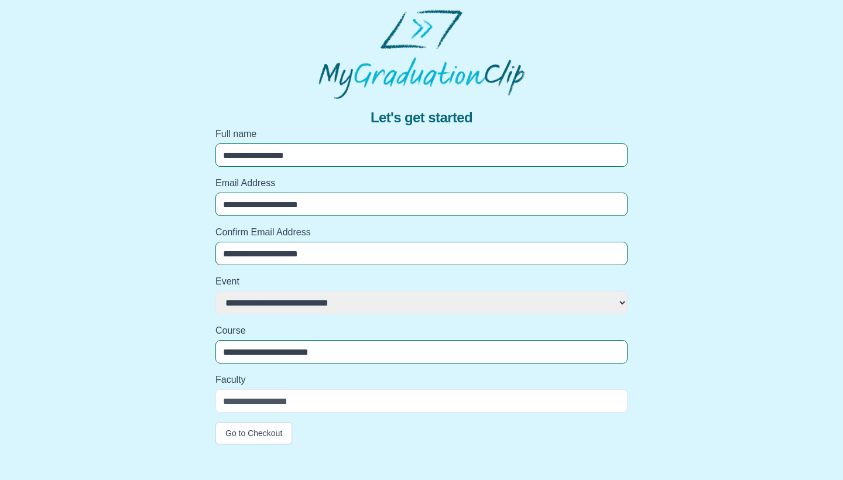  Describe the element at coordinates (422, 118) in the screenshot. I see `span: Let's get started` at that location.